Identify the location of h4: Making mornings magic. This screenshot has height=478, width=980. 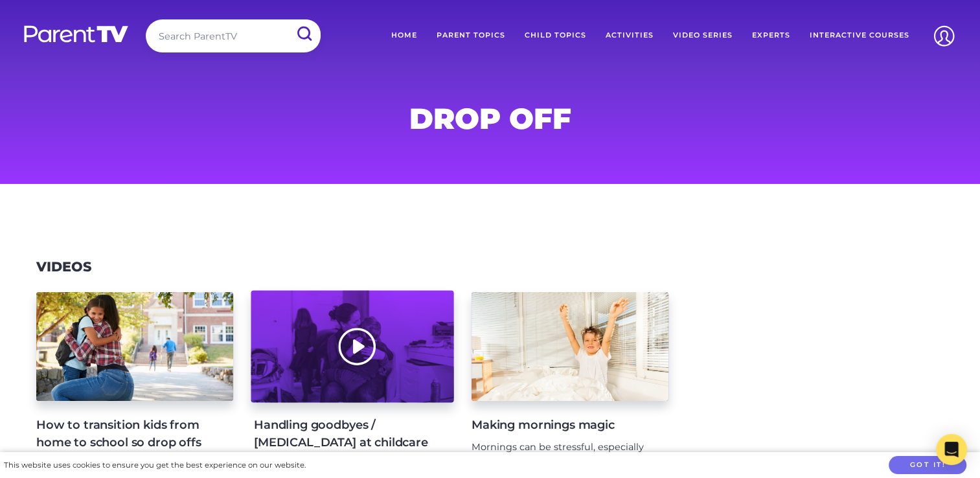
(559, 425).